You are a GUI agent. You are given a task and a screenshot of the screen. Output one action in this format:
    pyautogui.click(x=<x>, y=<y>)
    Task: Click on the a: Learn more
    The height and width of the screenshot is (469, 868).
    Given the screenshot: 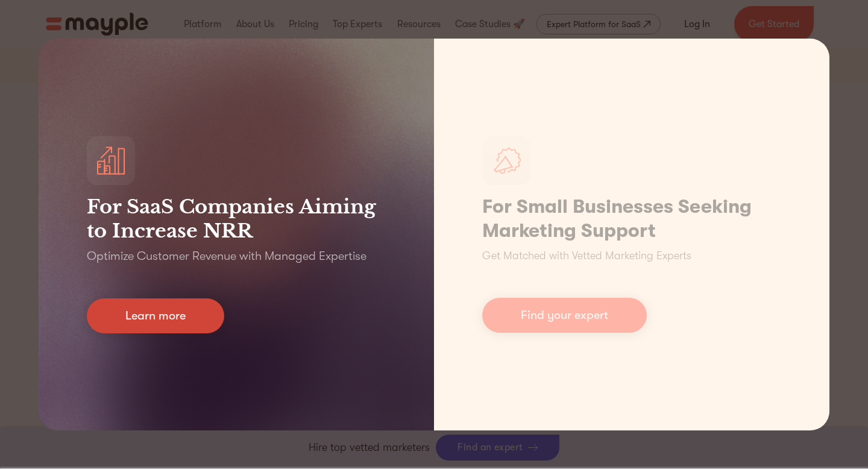 What is the action you would take?
    pyautogui.click(x=155, y=315)
    